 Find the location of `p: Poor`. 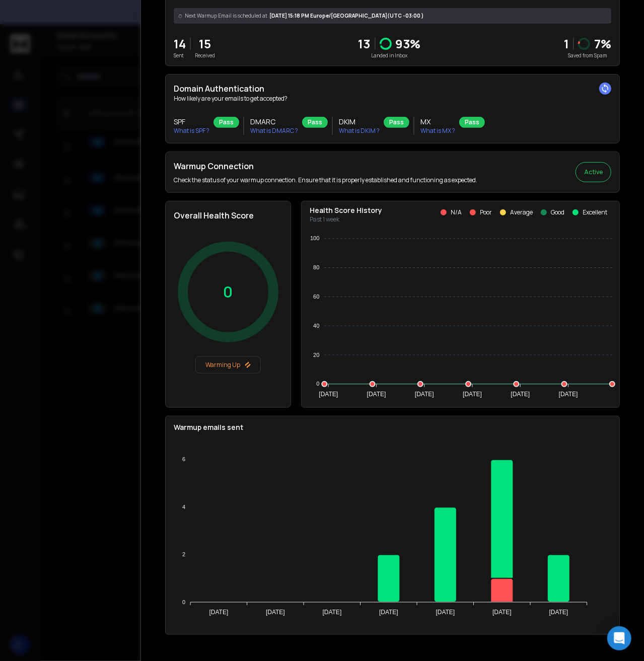

p: Poor is located at coordinates (486, 212).